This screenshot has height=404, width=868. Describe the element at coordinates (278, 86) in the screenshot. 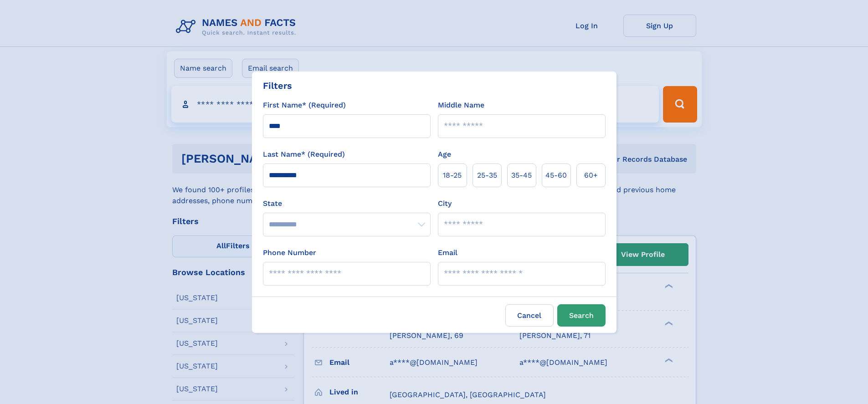

I see `div: Filters` at that location.